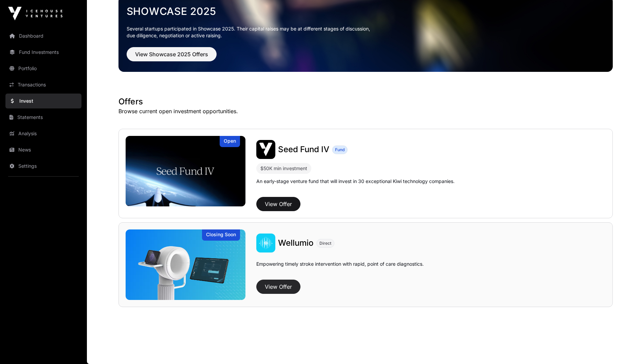 This screenshot has height=364, width=644. I want to click on a: Statements, so click(44, 117).